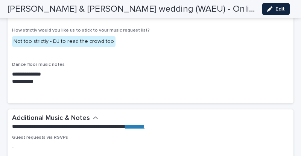 Image resolution: width=301 pixels, height=156 pixels. I want to click on span: Guest requests via RSVPs, so click(40, 138).